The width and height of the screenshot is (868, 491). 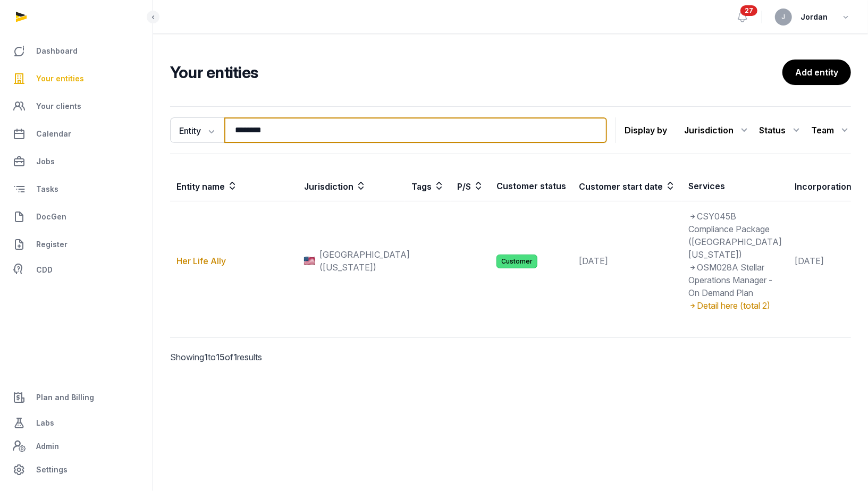 What do you see at coordinates (44, 270) in the screenshot?
I see `span: CDD` at bounding box center [44, 270].